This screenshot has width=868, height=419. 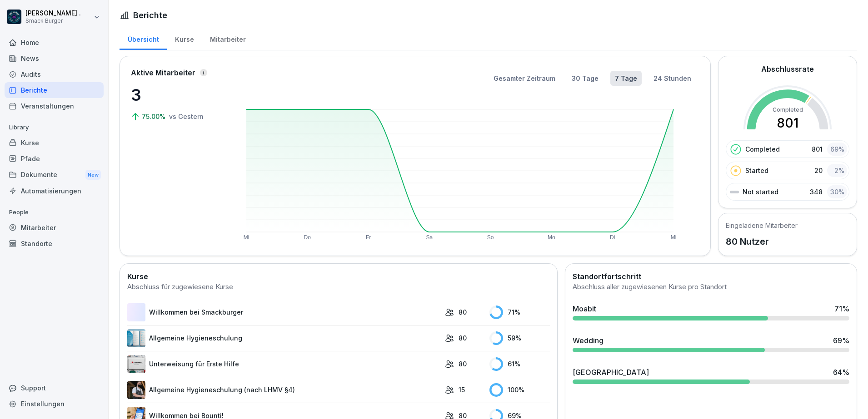 I want to click on div: Dokumente, so click(x=54, y=175).